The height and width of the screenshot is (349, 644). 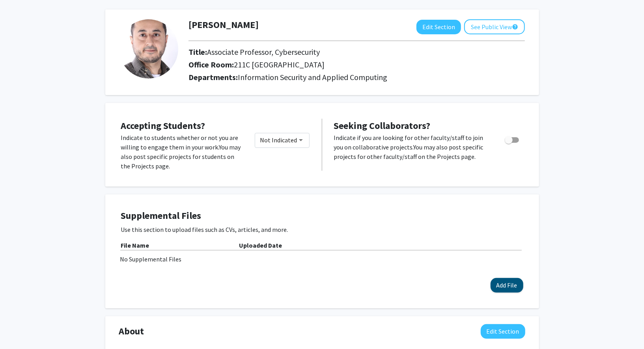 I want to click on span: About, so click(x=132, y=331).